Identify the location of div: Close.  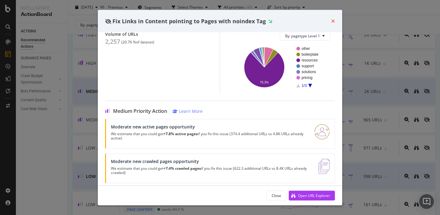
(276, 195).